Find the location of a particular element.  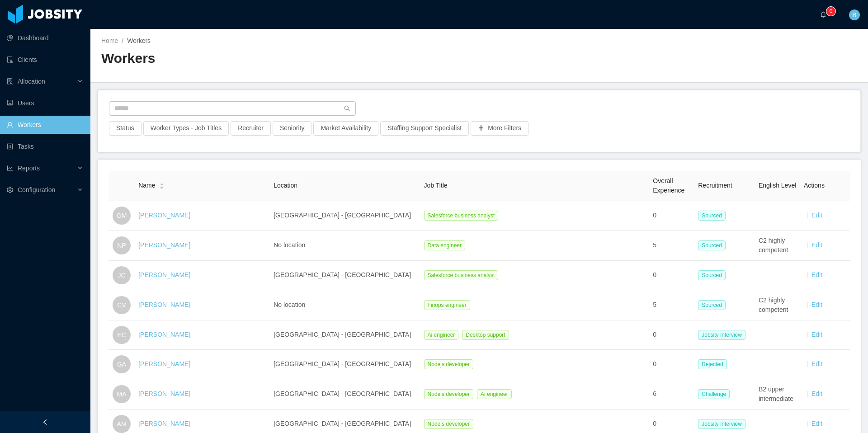

i: icon: solution is located at coordinates (10, 81).